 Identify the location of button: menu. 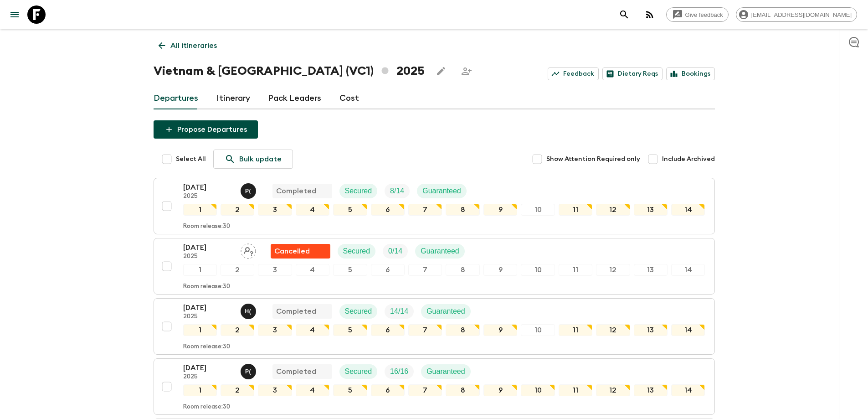
(14, 14).